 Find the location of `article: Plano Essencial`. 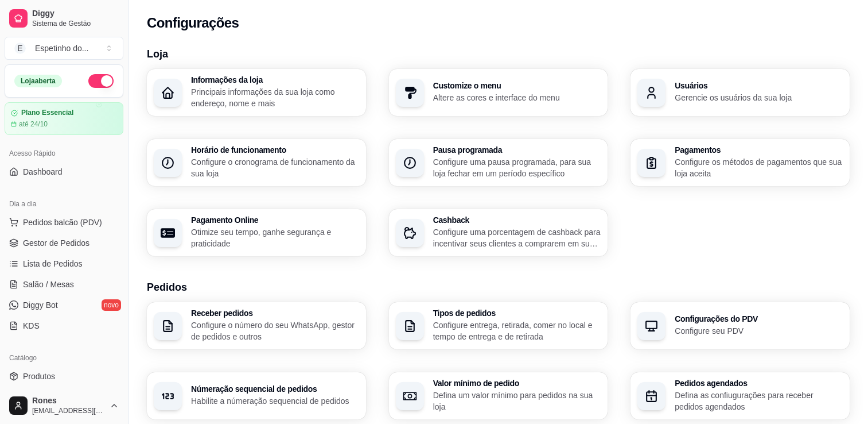

article: Plano Essencial is located at coordinates (47, 113).